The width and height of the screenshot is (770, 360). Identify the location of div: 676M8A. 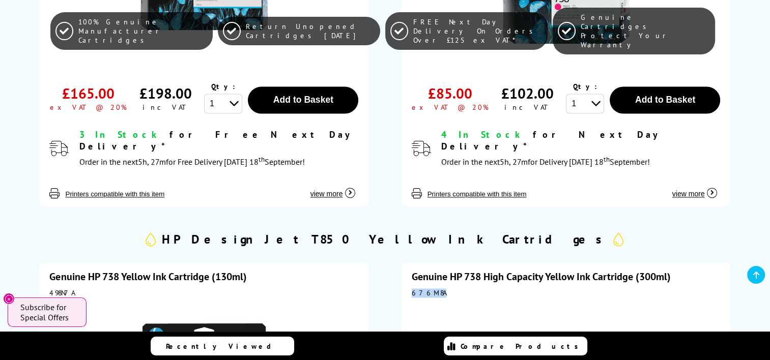
(566, 293).